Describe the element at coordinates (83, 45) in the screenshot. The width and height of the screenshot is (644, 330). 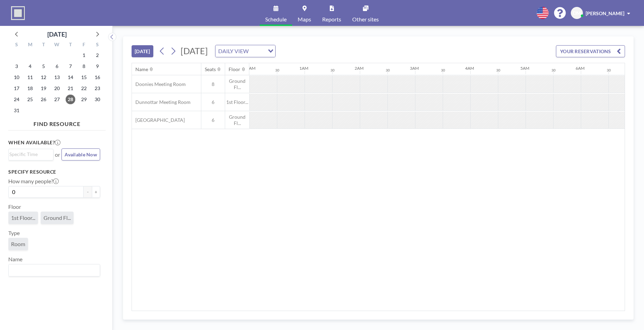
I see `div: F` at that location.